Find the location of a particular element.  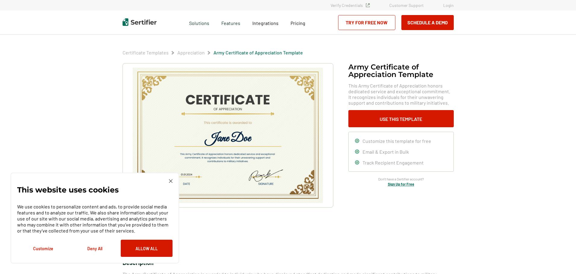

span: Certificate Templates is located at coordinates (145, 53).